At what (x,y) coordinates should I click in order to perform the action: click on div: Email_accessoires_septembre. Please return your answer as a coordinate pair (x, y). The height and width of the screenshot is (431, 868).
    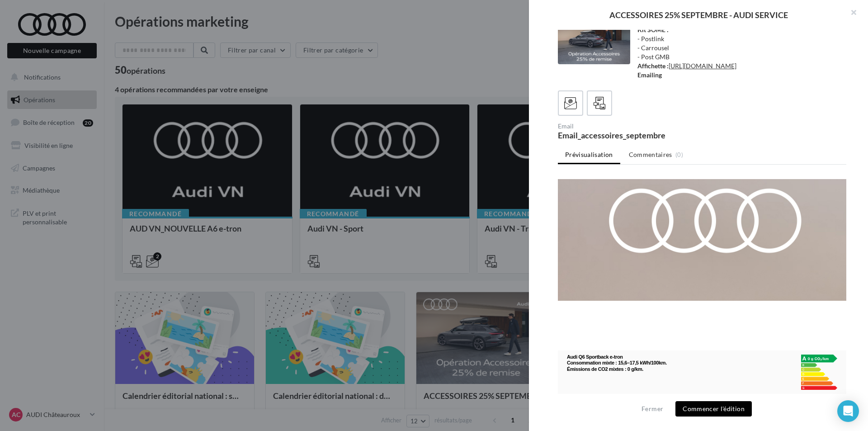
    Looking at the image, I should click on (628, 135).